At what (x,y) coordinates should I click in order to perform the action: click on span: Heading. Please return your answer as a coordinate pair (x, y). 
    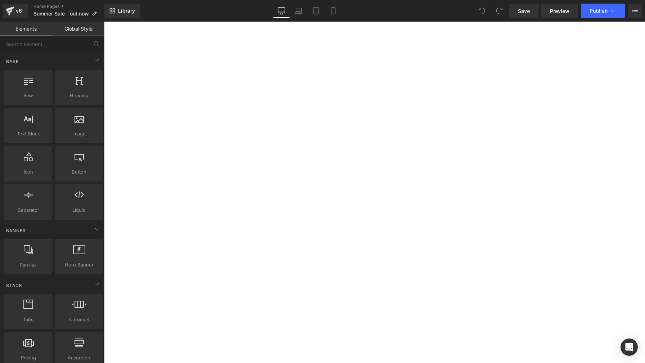
    Looking at the image, I should click on (79, 95).